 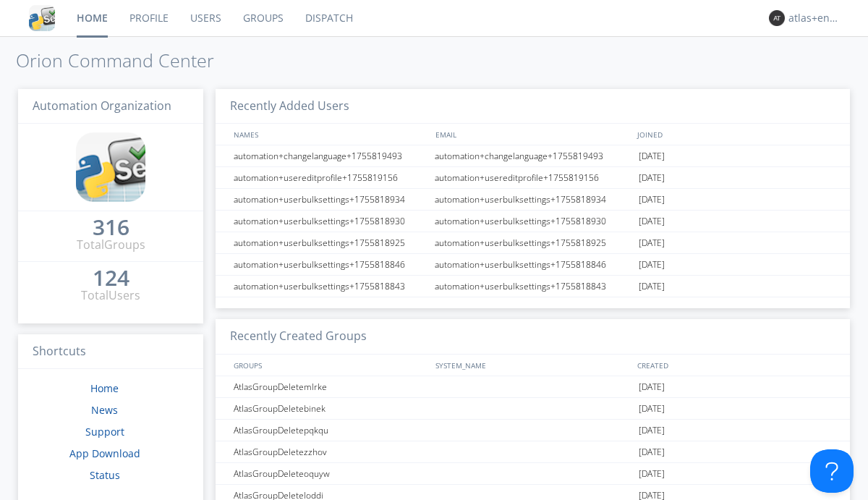 What do you see at coordinates (110, 278) in the screenshot?
I see `div: 124` at bounding box center [110, 278].